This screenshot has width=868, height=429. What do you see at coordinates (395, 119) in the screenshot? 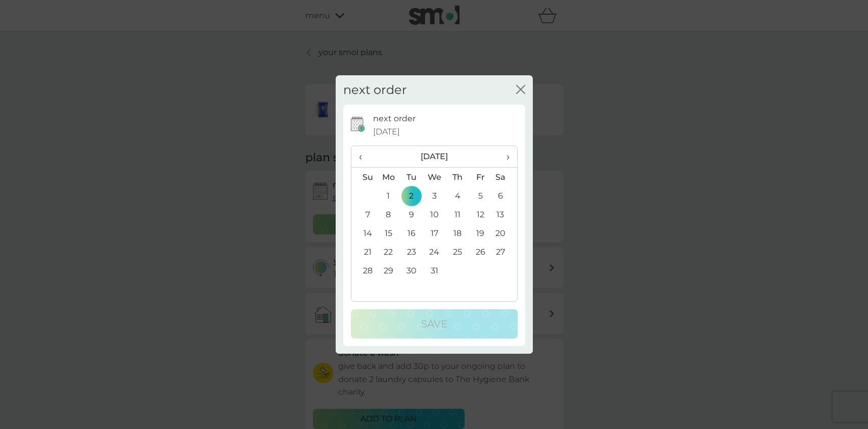
I see `p: next order` at bounding box center [395, 119].